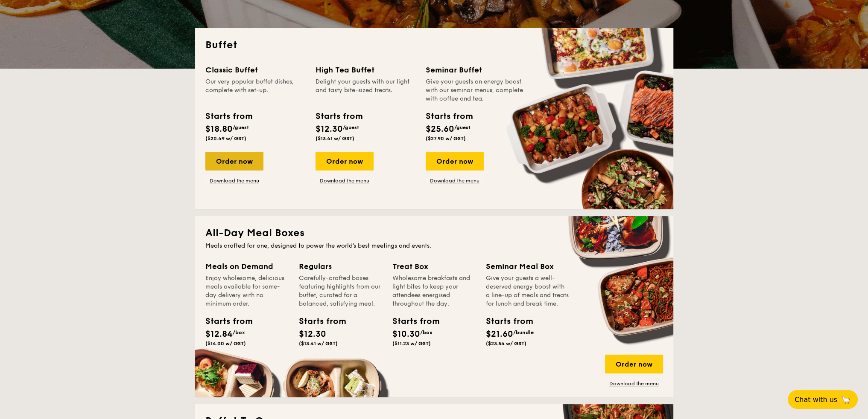 This screenshot has width=868, height=419. Describe the element at coordinates (219, 334) in the screenshot. I see `span: $12.84` at that location.